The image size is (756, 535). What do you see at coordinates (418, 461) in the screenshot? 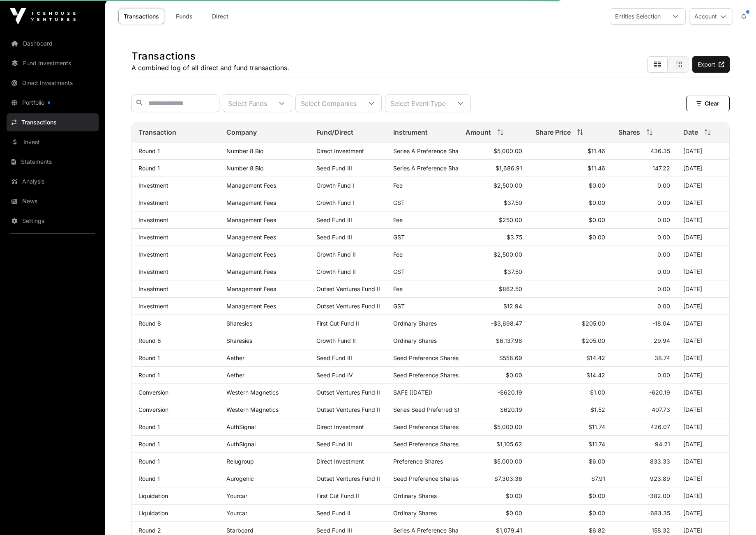
I see `span: Preference Shares` at bounding box center [418, 461].